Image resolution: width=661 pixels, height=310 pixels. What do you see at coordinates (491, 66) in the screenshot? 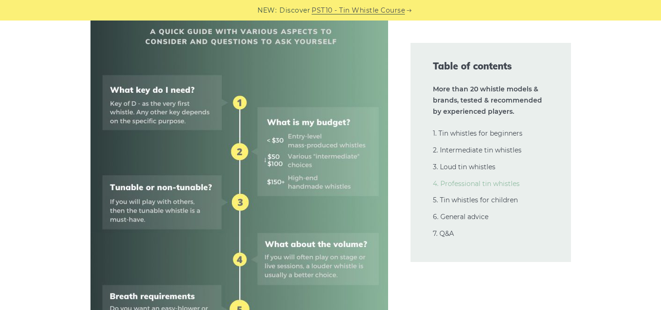
I see `span: Table of contents` at bounding box center [491, 66].